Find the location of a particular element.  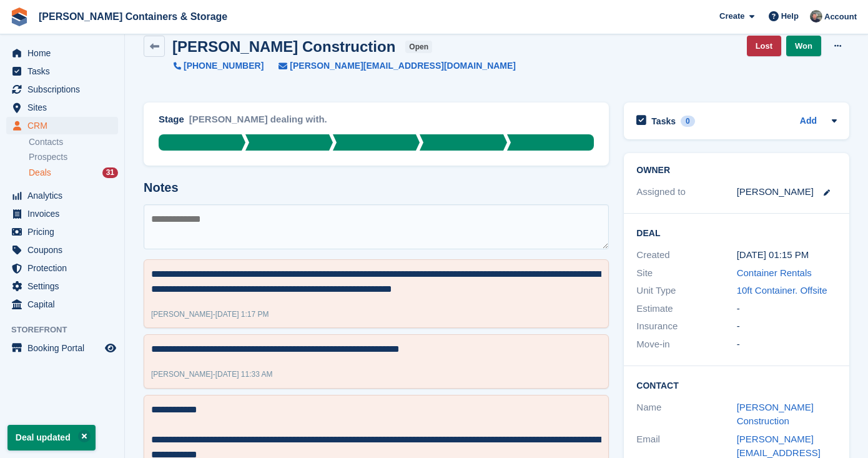

span: Account is located at coordinates (841, 17).